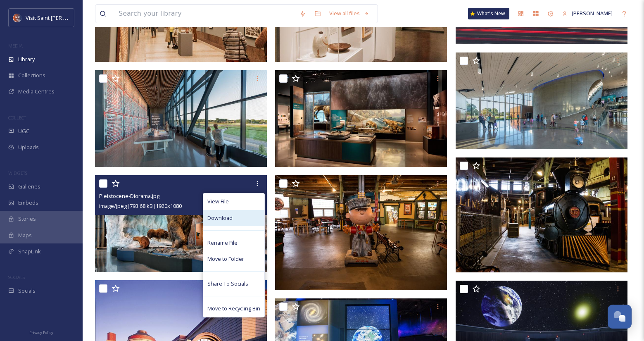  I want to click on input: Search your library, so click(205, 14).